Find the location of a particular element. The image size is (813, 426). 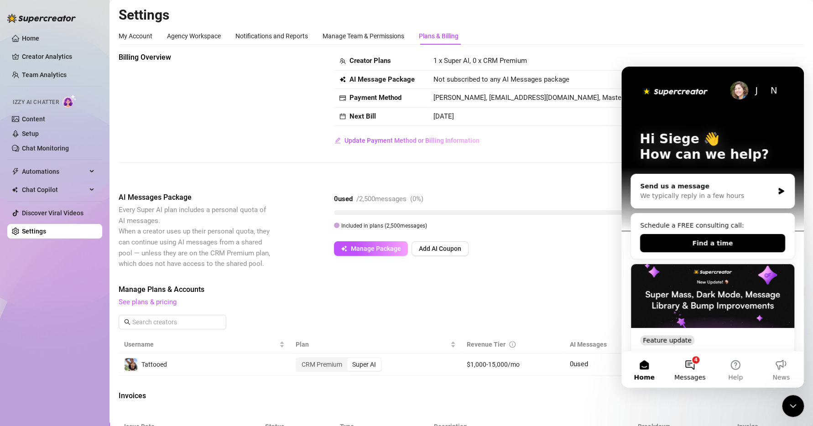

span: Manage Plans & Accounts is located at coordinates (400, 290).